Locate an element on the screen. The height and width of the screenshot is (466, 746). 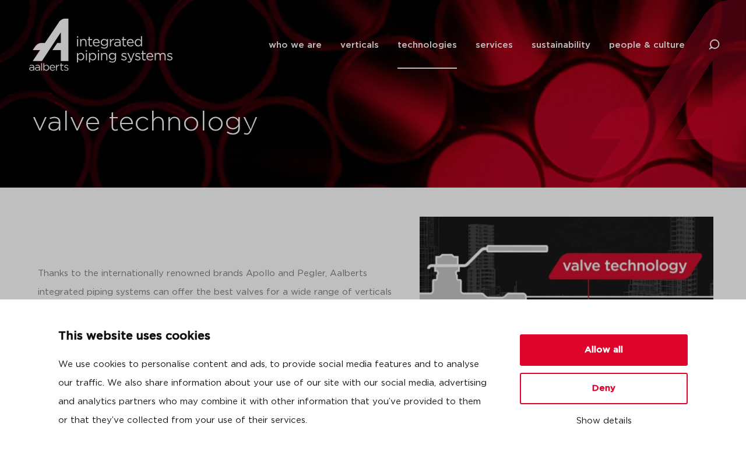
h1: valve technology is located at coordinates (199, 123).